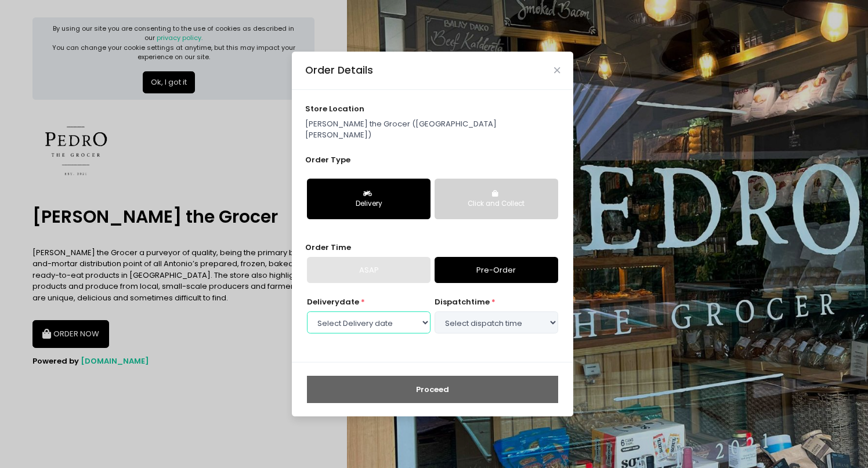  Describe the element at coordinates (333, 301) in the screenshot. I see `span: Delivery date` at that location.